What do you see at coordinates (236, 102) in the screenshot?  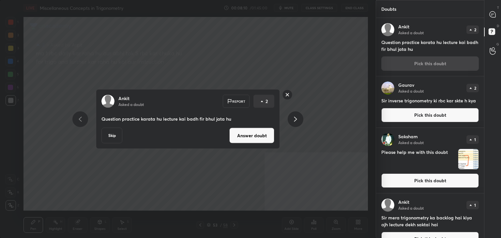 I see `div: Report` at bounding box center [236, 102].